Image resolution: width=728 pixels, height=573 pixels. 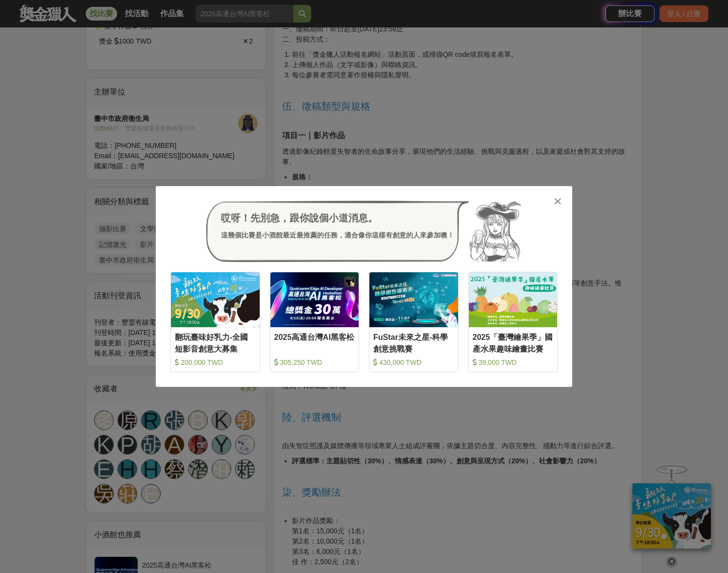 I want to click on div: 2025高通台灣AI黑客松, so click(x=314, y=343).